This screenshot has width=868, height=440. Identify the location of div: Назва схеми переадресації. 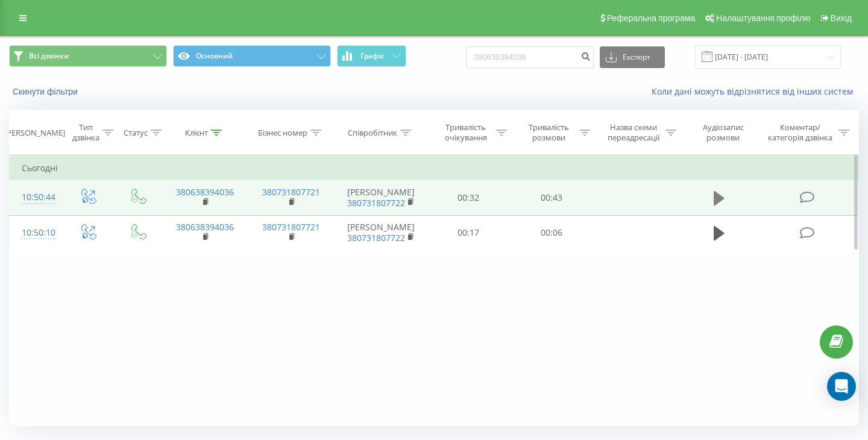
(633, 133).